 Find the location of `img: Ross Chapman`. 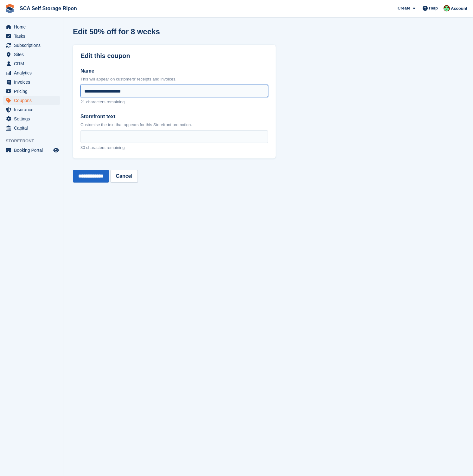

img: Ross Chapman is located at coordinates (447, 8).